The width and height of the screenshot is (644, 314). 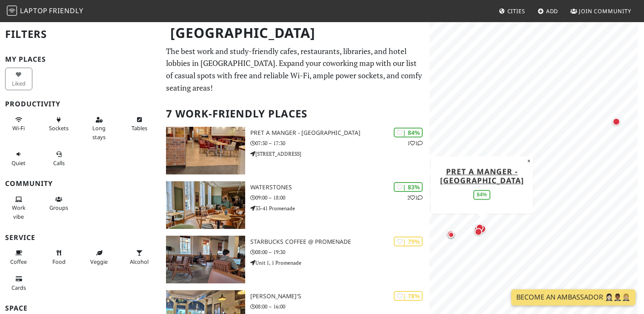 I want to click on h3: Starbucks Coffee @ Promenade, so click(x=340, y=242).